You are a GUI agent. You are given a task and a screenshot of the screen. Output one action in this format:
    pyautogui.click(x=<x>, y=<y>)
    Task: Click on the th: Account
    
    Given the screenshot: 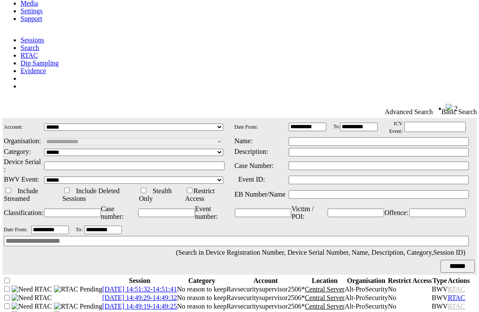 What is the action you would take?
    pyautogui.click(x=266, y=281)
    